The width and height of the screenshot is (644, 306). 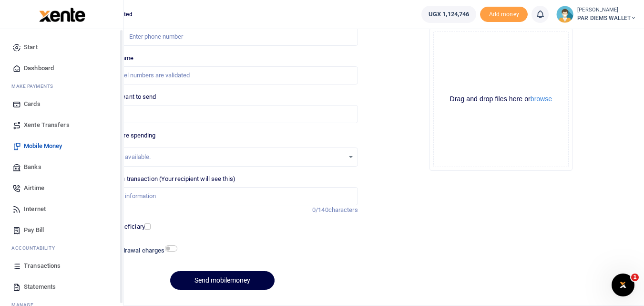 What do you see at coordinates (501, 99) in the screenshot?
I see `div: File Uploader` at bounding box center [501, 99].